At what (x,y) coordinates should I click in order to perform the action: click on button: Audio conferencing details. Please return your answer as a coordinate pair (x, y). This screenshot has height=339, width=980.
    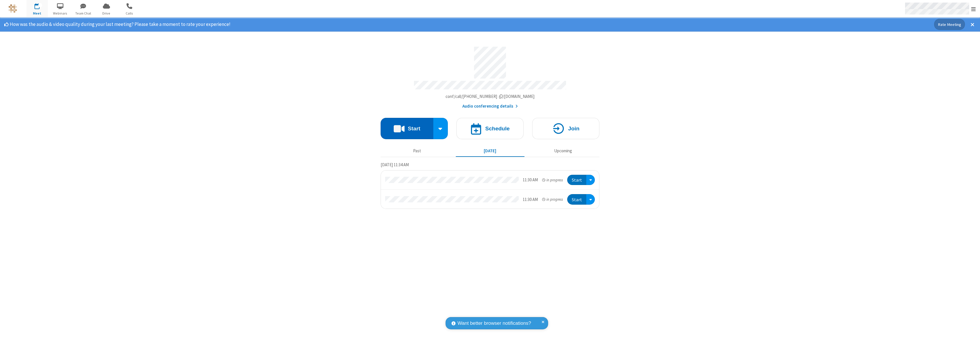
    Looking at the image, I should click on (490, 106).